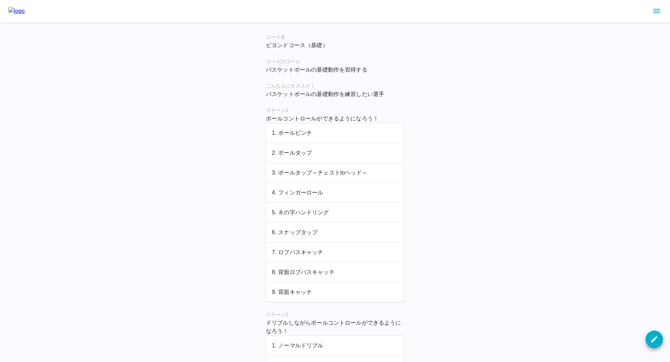  Describe the element at coordinates (335, 119) in the screenshot. I see `p: ボールコントロールができるようになろう！` at that location.